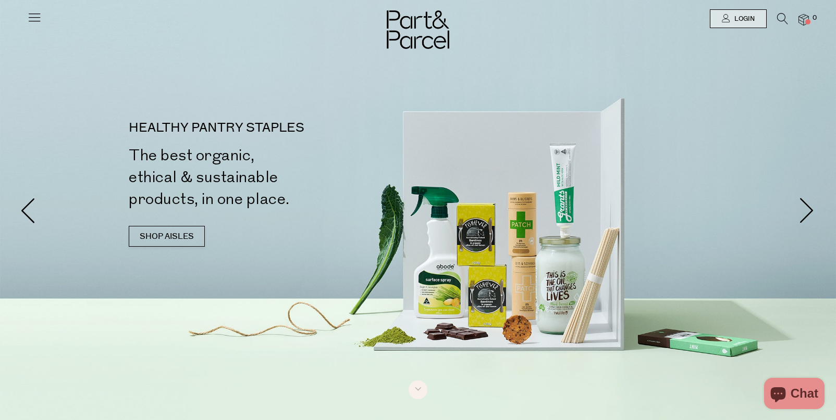  I want to click on inbox-online-store-chat: Shopify online store chat, so click(794, 395).